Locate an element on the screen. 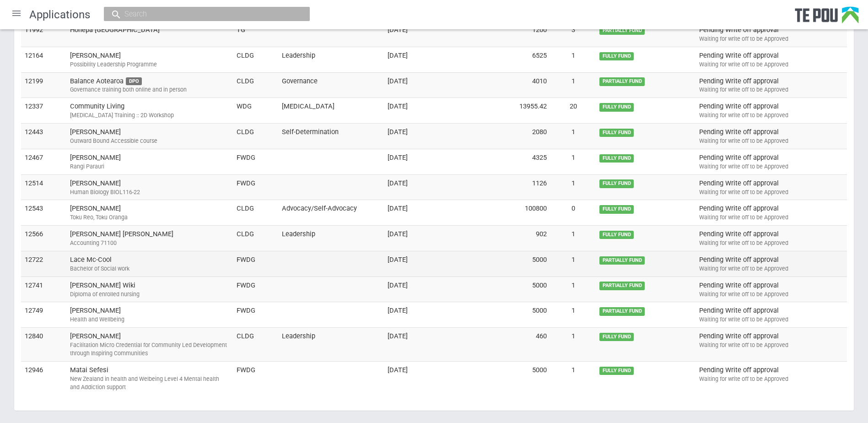 This screenshot has width=868, height=423. td: 12337 is located at coordinates (43, 111).